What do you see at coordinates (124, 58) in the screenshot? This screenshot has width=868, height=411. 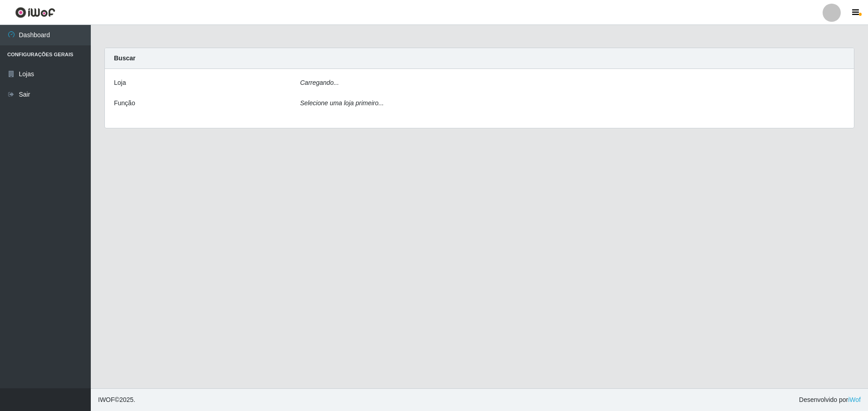 I see `strong: Buscar` at bounding box center [124, 58].